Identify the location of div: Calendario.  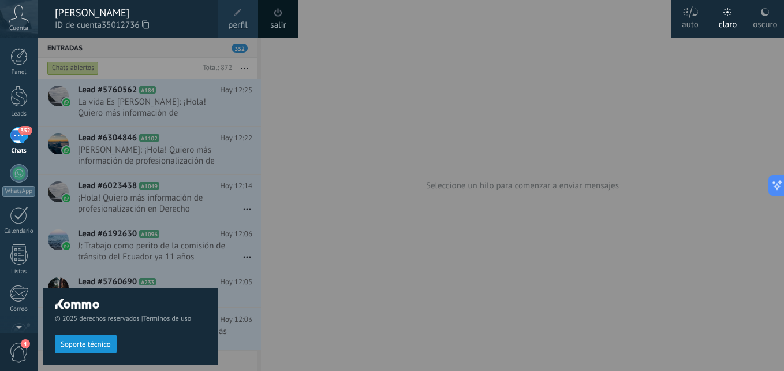
(19, 231).